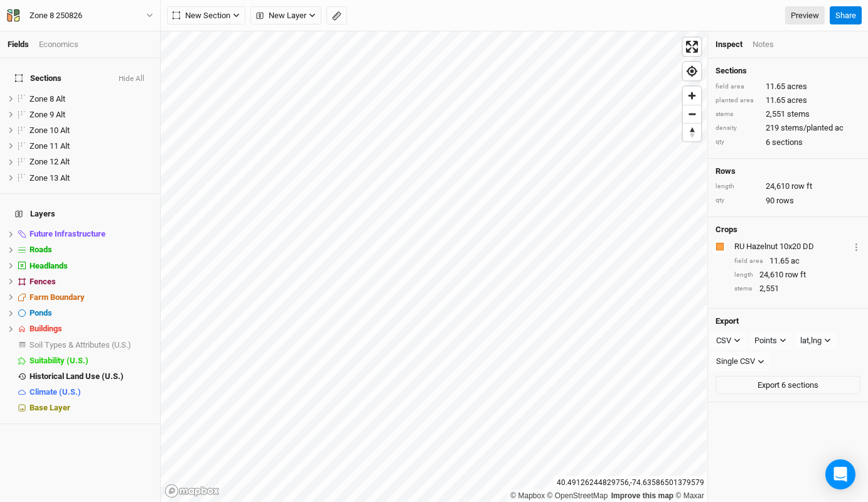 The image size is (868, 502). Describe the element at coordinates (770, 341) in the screenshot. I see `button: Points` at that location.